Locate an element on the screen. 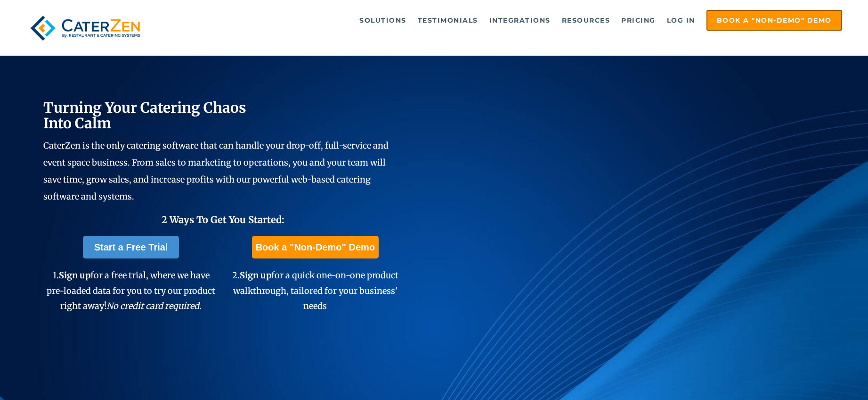 The width and height of the screenshot is (868, 400). span: Turning Your Catering Chaos Into Calm is located at coordinates (145, 115).